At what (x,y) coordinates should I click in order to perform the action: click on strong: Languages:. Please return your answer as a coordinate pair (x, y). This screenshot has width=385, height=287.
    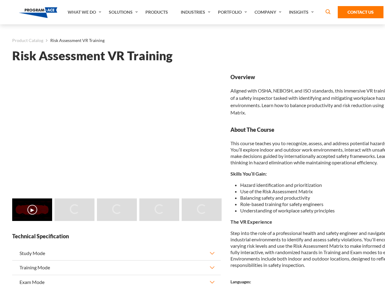
    Looking at the image, I should click on (241, 282).